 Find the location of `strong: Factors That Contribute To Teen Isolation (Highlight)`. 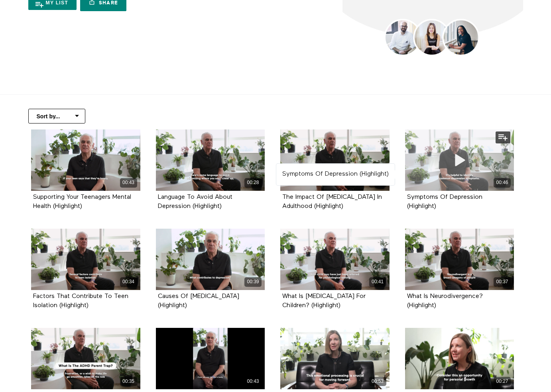

strong: Factors That Contribute To Teen Isolation (Highlight) is located at coordinates (81, 301).